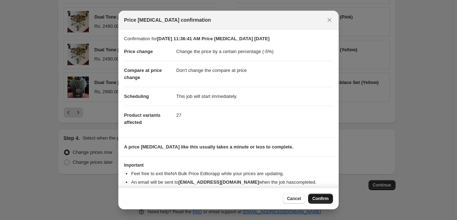  Describe the element at coordinates (143, 74) in the screenshot. I see `span: Compare at price change` at that location.